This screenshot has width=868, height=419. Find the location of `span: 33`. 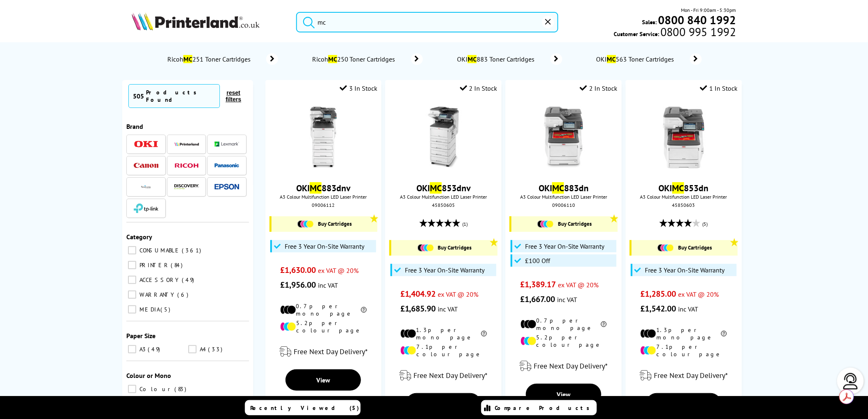

span: 33 is located at coordinates (216, 349).